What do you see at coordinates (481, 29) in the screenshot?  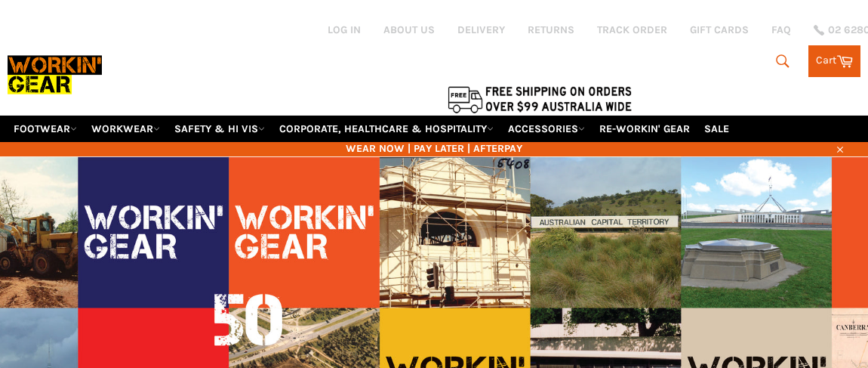 I see `a: DELIVERY` at bounding box center [481, 29].